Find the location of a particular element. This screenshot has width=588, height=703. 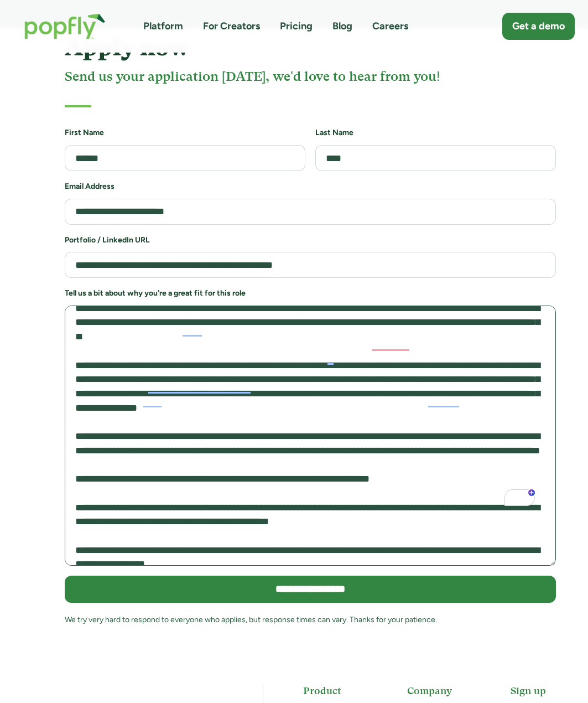

a: Get a demo is located at coordinates (538, 26).